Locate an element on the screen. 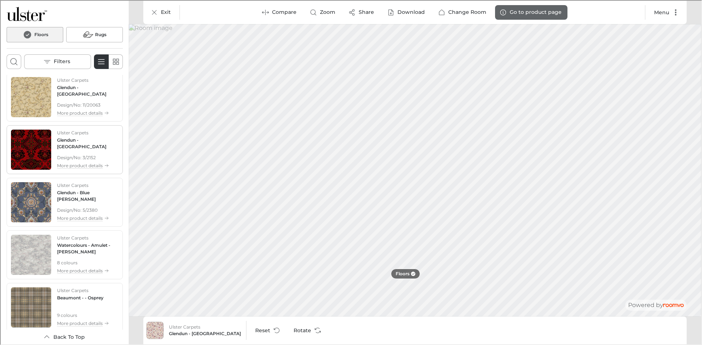 Image resolution: width=702 pixels, height=345 pixels. span: Design/No: 11/20063 is located at coordinates (87, 105).